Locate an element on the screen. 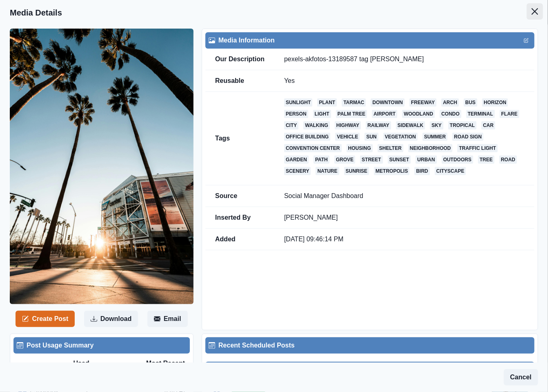 The image size is (548, 392). a: urban is located at coordinates (426, 159).